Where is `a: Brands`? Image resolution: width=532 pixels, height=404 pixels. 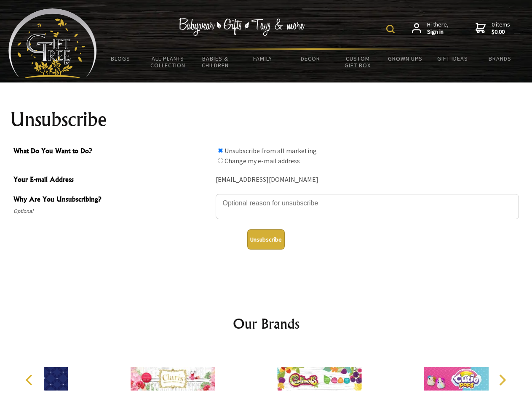
a: Brands is located at coordinates (500, 59).